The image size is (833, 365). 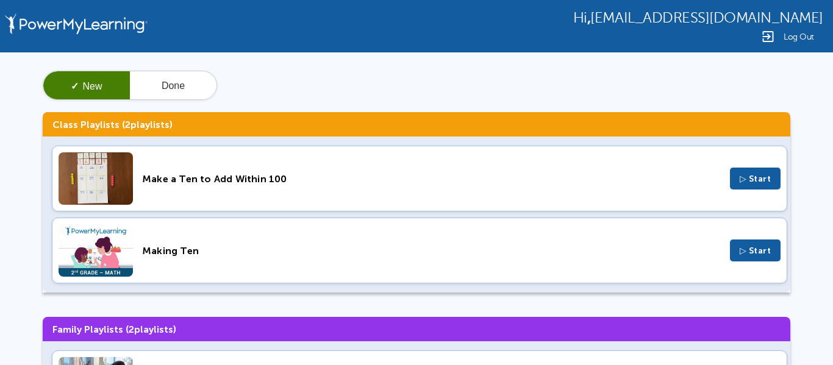 What do you see at coordinates (87, 86) in the screenshot?
I see `button: ✓New` at bounding box center [87, 86].